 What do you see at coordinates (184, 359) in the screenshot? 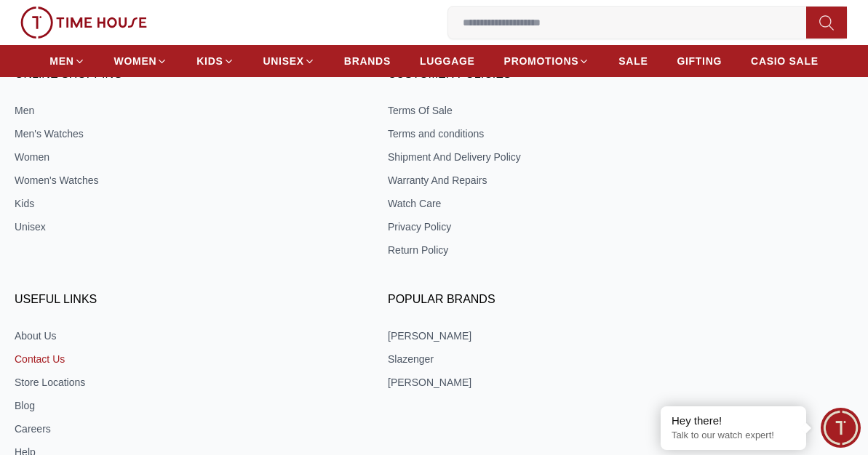
I see `a: Contact Us` at bounding box center [184, 359].